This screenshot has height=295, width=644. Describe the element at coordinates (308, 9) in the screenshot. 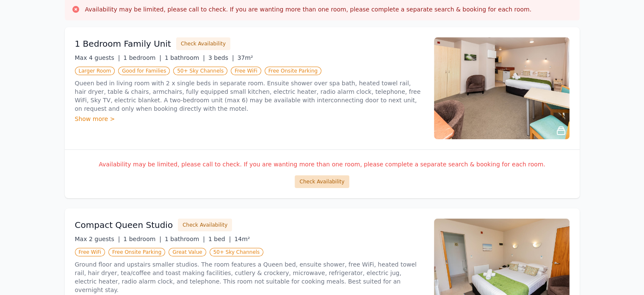

I see `h3: Availability may be limited, please call to check. If you are wanting more than one room, please ...` at that location.